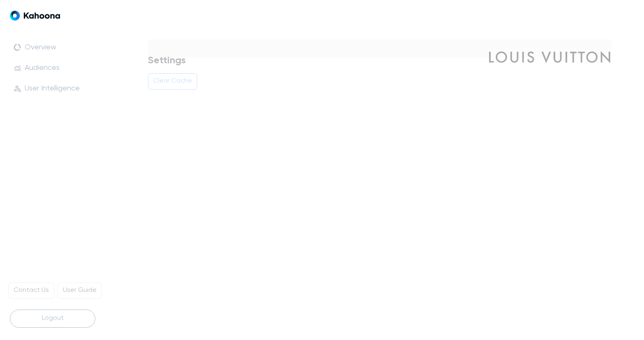 This screenshot has height=340, width=644. What do you see at coordinates (52, 319) in the screenshot?
I see `p: Logout` at bounding box center [52, 319].